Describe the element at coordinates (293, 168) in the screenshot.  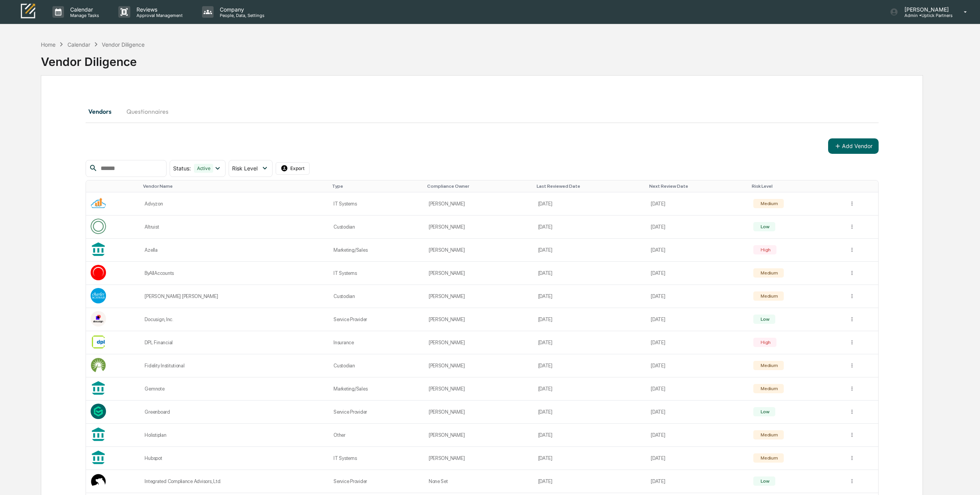
I see `button: Export` at that location.